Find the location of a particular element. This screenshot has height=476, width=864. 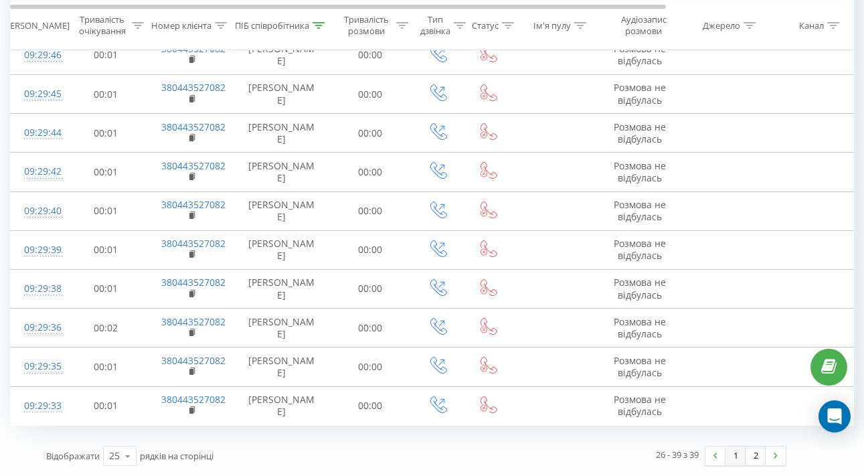

div: Тривалість розмови is located at coordinates (366, 25).